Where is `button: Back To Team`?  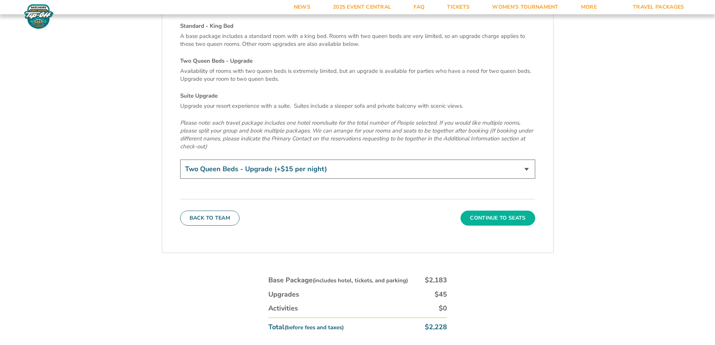 button: Back To Team is located at coordinates (210, 218).